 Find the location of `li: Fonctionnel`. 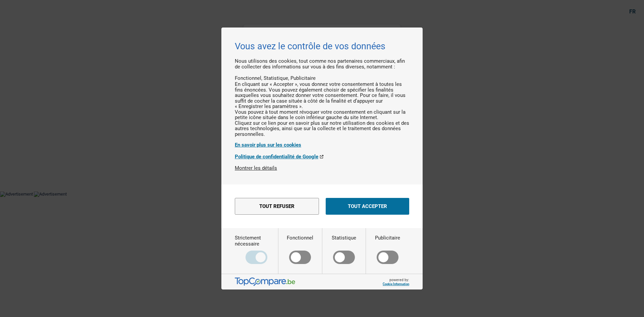

li: Fonctionnel is located at coordinates (249, 78).